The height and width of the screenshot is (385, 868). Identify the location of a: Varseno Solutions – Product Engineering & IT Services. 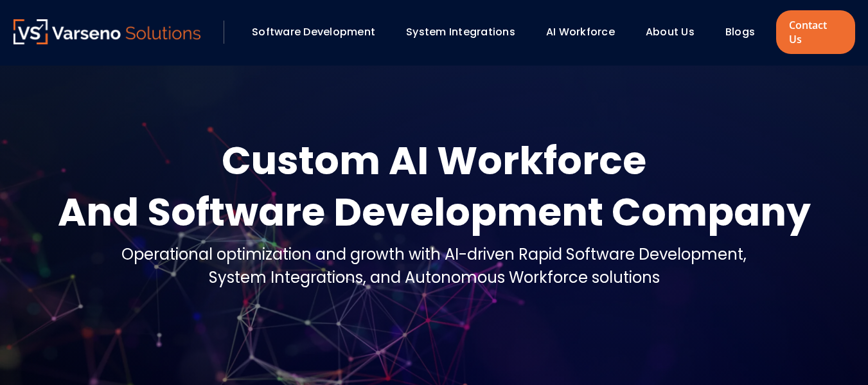
(108, 32).